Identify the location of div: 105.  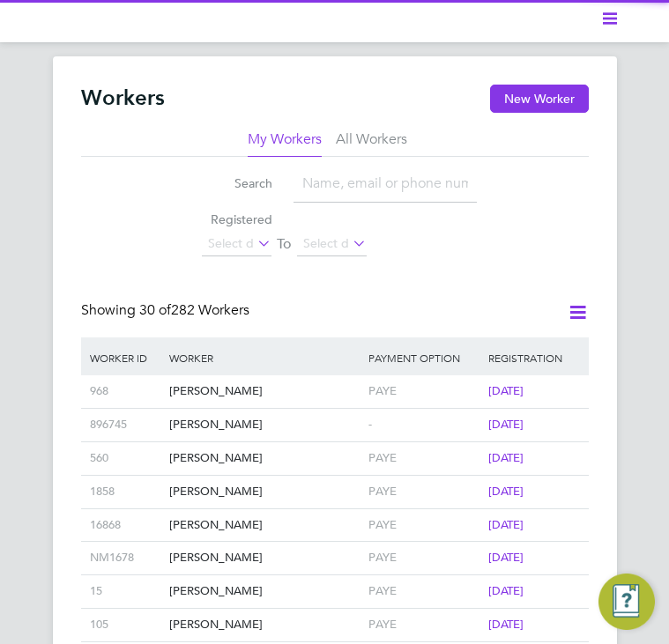
(125, 624).